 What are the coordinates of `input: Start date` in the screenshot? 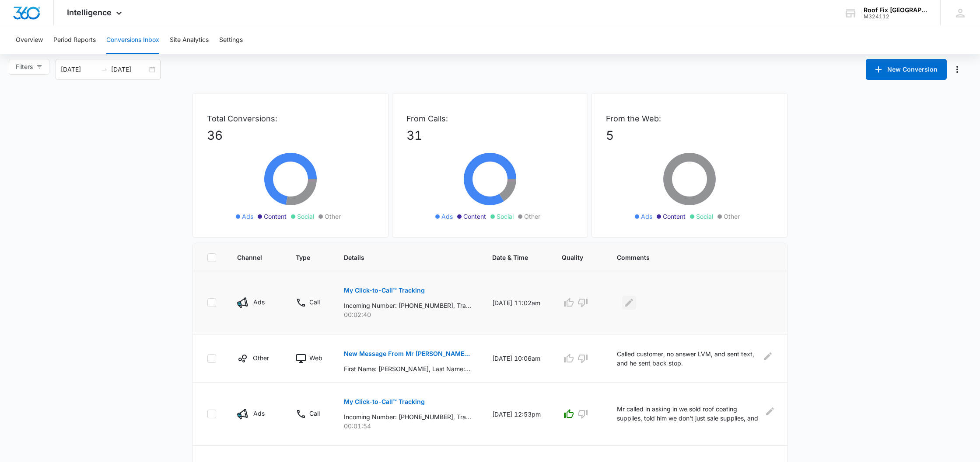 It's located at (79, 69).